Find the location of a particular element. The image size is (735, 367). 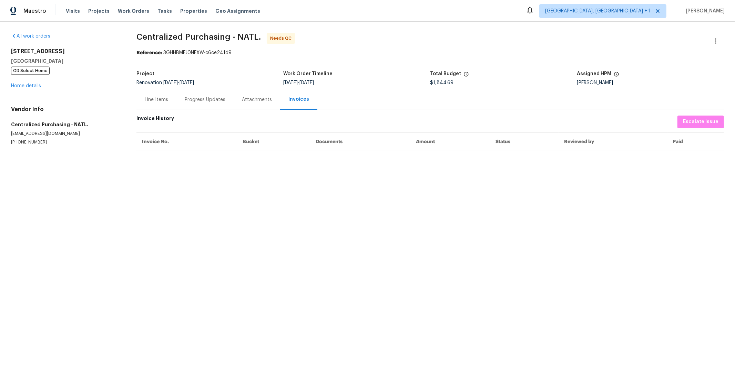

div: Attachments is located at coordinates (257, 100).